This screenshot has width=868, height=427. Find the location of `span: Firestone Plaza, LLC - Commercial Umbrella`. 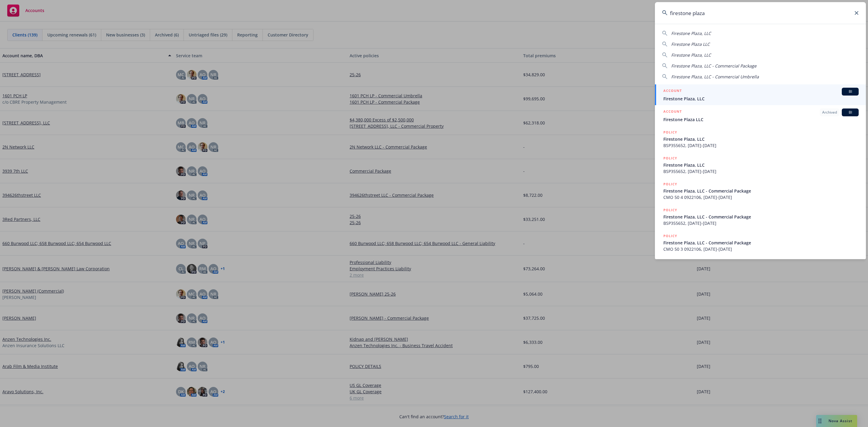

span: Firestone Plaza, LLC - Commercial Umbrella is located at coordinates (715, 76).